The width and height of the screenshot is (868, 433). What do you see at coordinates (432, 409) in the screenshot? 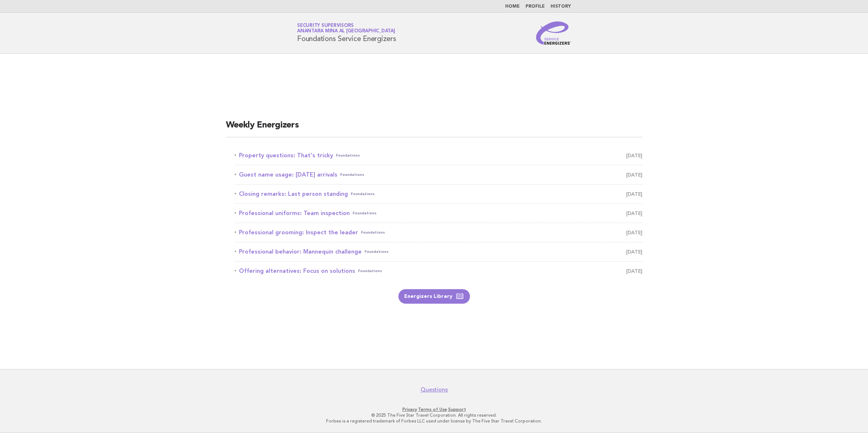
I see `a: Terms of Use` at bounding box center [432, 409].